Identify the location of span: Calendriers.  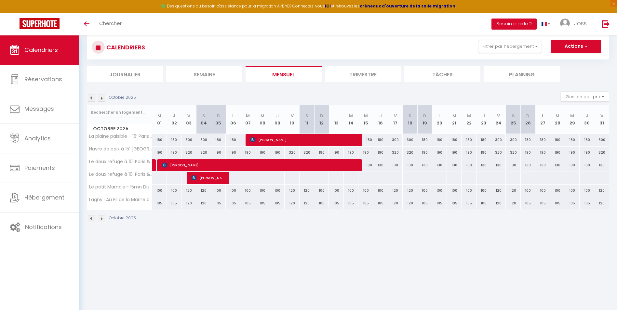
(41, 50).